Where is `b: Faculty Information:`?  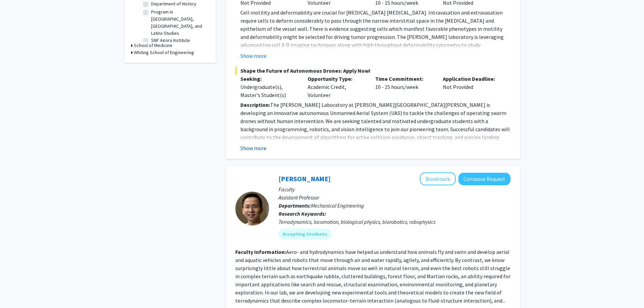
b: Faculty Information: is located at coordinates (261, 252).